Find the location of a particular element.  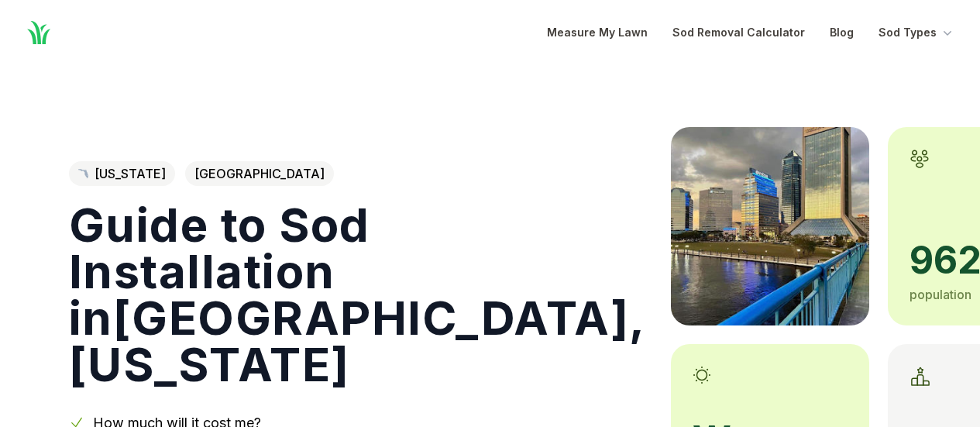

a: Sod Removal Calculator is located at coordinates (739, 33).